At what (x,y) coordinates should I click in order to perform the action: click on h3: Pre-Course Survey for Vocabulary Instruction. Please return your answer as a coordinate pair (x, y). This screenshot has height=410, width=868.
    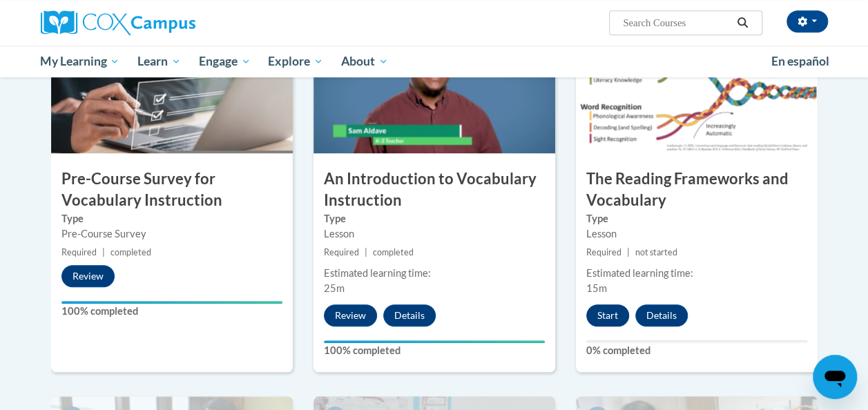
    Looking at the image, I should click on (172, 190).